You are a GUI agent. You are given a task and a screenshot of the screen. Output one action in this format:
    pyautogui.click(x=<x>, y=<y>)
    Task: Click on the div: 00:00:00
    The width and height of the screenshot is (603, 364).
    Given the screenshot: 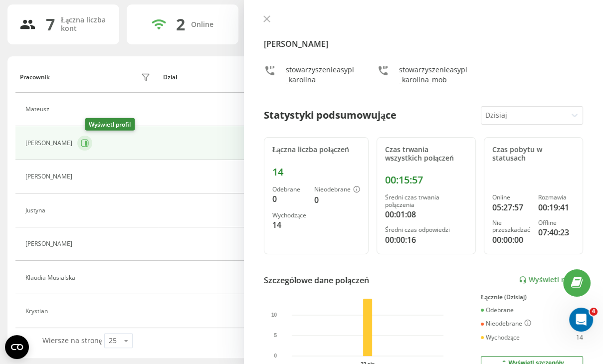 What is the action you would take?
    pyautogui.click(x=511, y=240)
    